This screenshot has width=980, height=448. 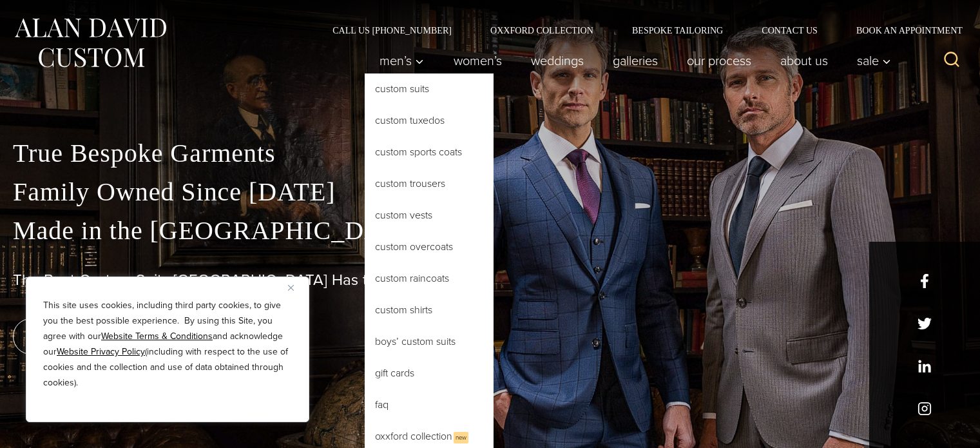 What do you see at coordinates (952, 61) in the screenshot?
I see `button: View Search Form` at bounding box center [952, 61].